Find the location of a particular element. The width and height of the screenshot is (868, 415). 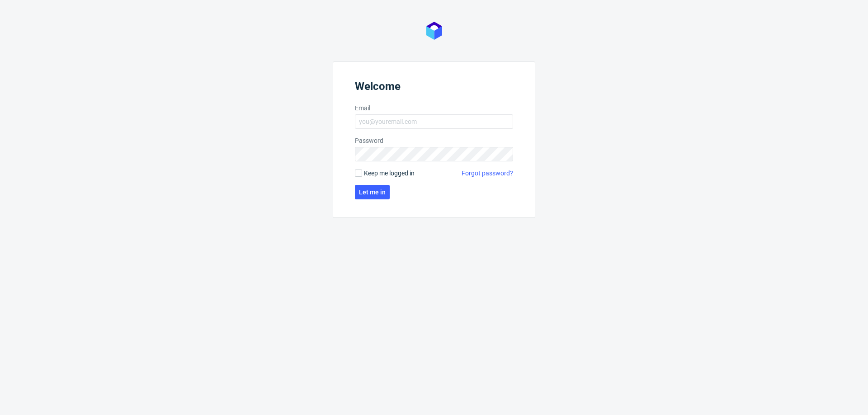

label: Email is located at coordinates (434, 108).